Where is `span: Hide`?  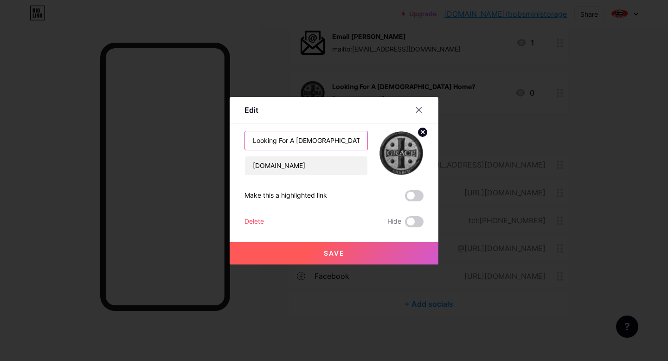
span: Hide is located at coordinates (394, 222).